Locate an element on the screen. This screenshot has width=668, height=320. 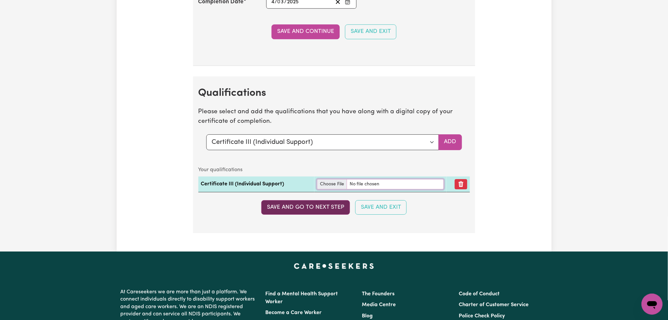
a: Blog is located at coordinates (367, 316).